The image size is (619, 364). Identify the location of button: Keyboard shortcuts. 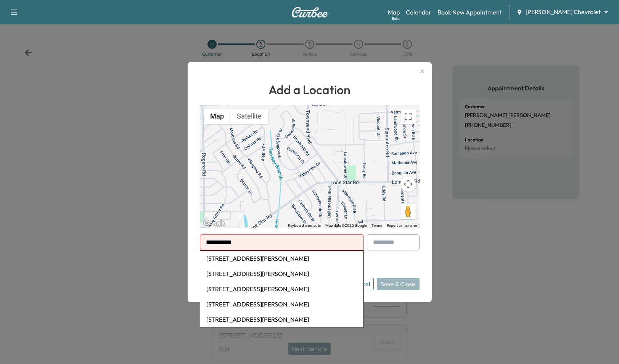
(305, 226).